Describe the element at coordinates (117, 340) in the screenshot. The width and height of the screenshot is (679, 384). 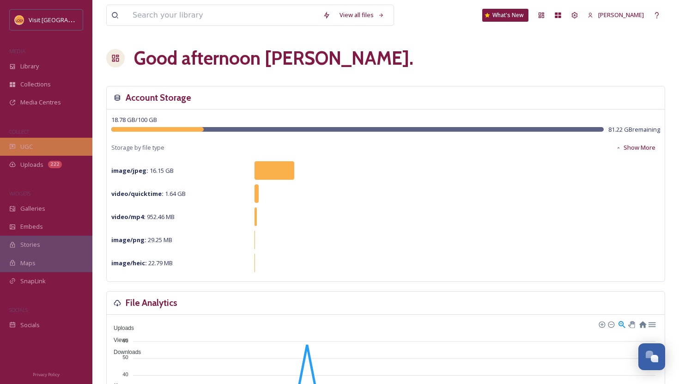
I see `span: Views` at that location.